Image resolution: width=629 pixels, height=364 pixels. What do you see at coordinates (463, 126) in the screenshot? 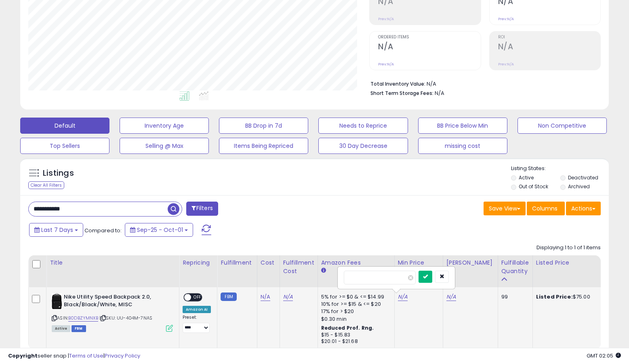
I see `button: BB Price Below Min` at bounding box center [463, 126].